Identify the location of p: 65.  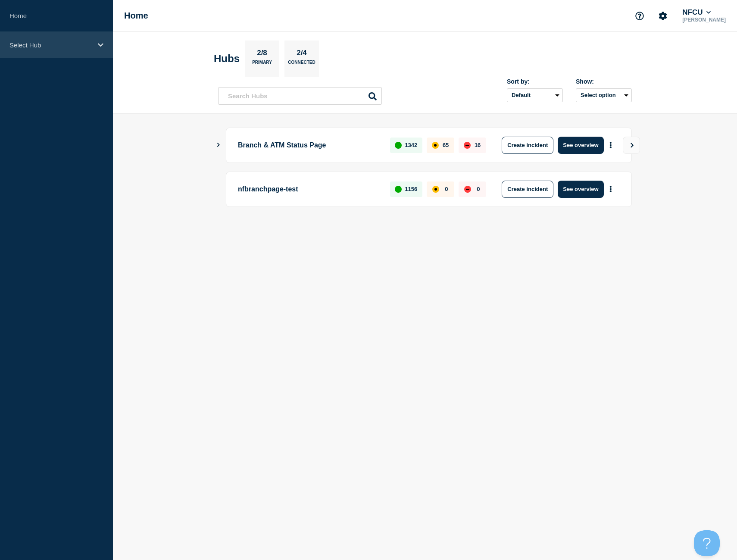
(446, 145).